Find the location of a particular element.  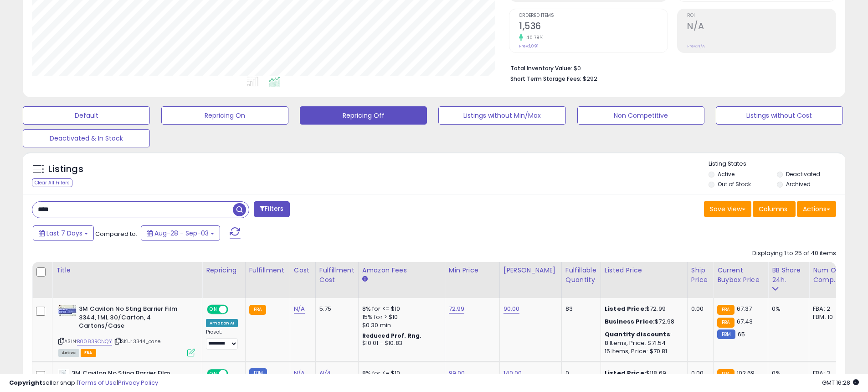

button: Listings without Cost is located at coordinates (780, 116).